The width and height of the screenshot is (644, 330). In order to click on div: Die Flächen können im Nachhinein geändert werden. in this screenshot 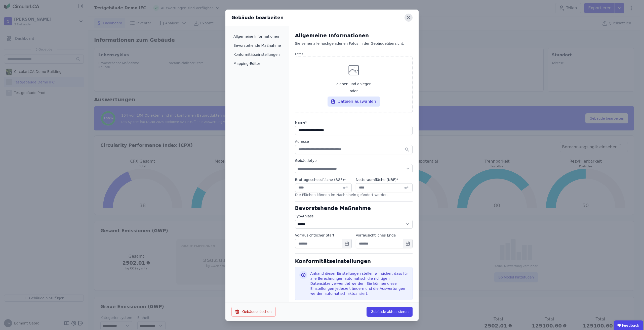, I will do `click(354, 196)`.